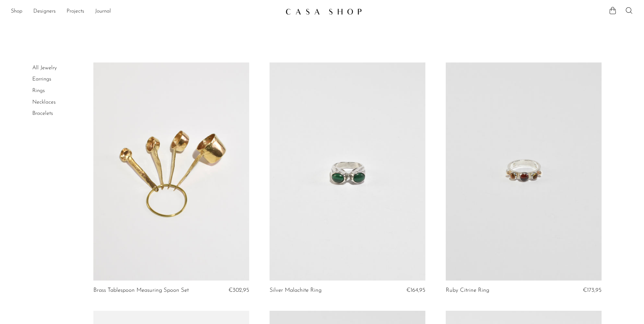 This screenshot has width=644, height=324. What do you see at coordinates (44, 102) in the screenshot?
I see `a: Necklaces` at bounding box center [44, 102].